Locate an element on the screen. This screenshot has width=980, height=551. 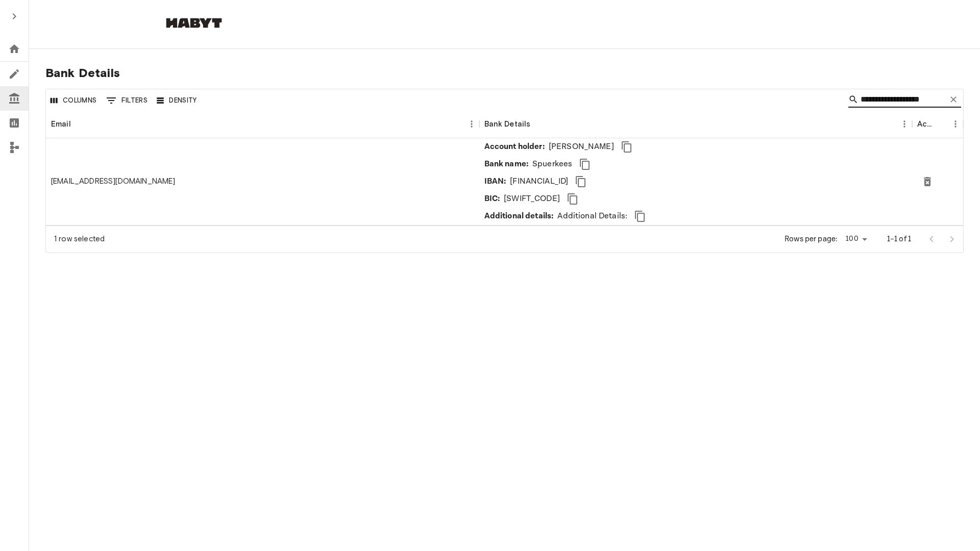
div: Search is located at coordinates (905, 100).